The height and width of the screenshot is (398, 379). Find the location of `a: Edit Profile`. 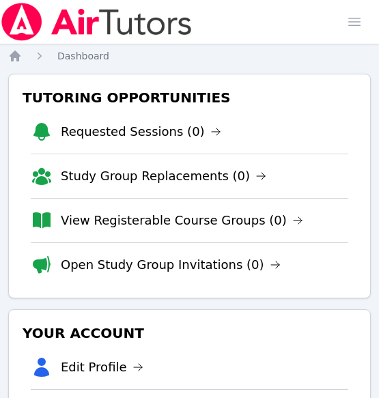

a: Edit Profile is located at coordinates (102, 367).